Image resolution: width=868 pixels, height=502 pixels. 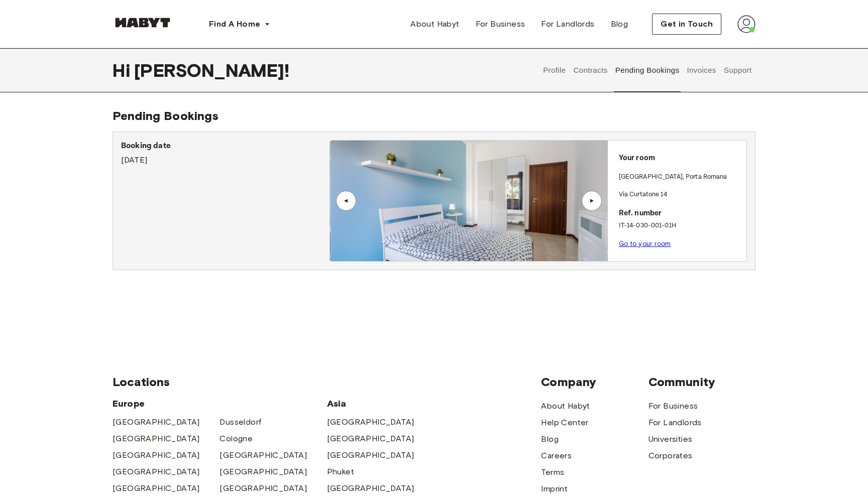 I want to click on a: Imprint, so click(x=554, y=489).